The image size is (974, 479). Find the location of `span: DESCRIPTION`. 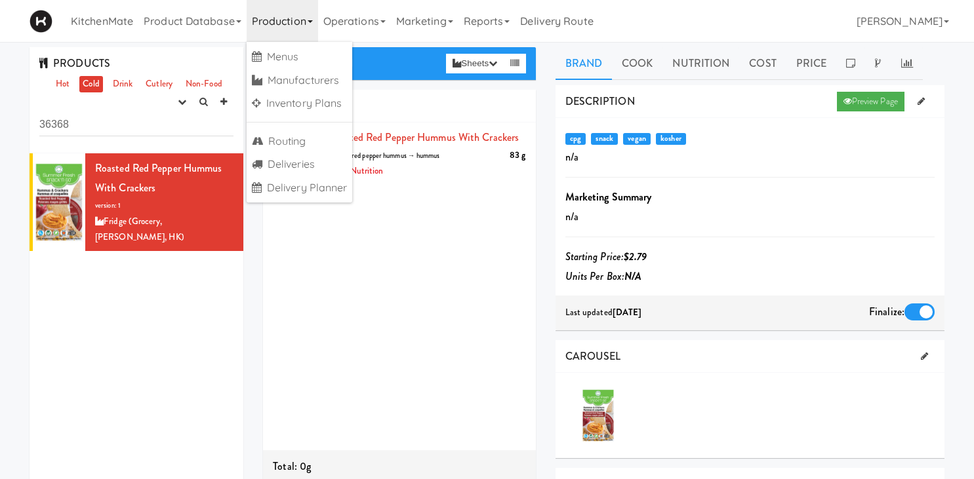

span: DESCRIPTION is located at coordinates (600, 101).